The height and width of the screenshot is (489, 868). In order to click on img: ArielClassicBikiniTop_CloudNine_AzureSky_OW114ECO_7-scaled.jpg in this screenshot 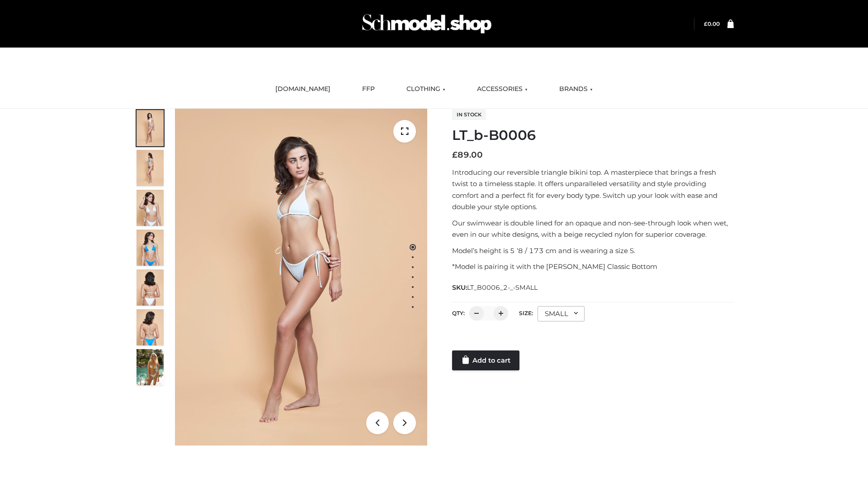, I will do `click(150, 288)`.